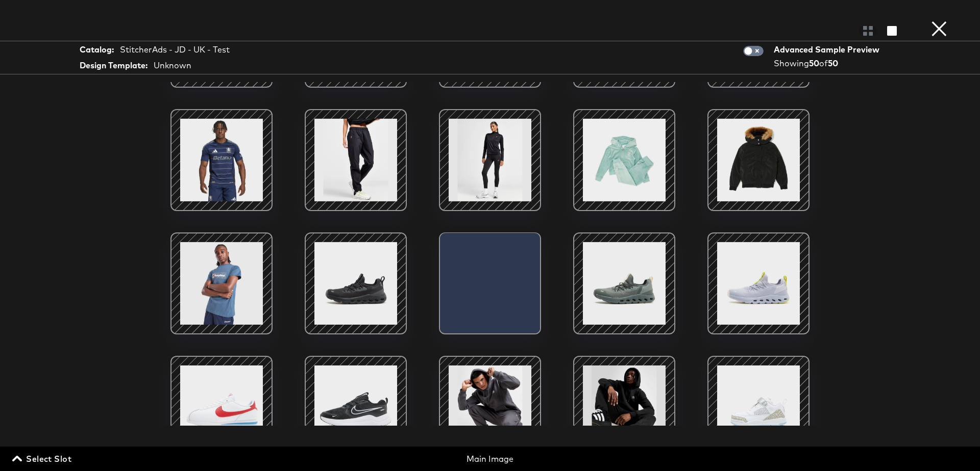 The image size is (980, 471). Describe the element at coordinates (96, 50) in the screenshot. I see `strong: Catalog:` at that location.